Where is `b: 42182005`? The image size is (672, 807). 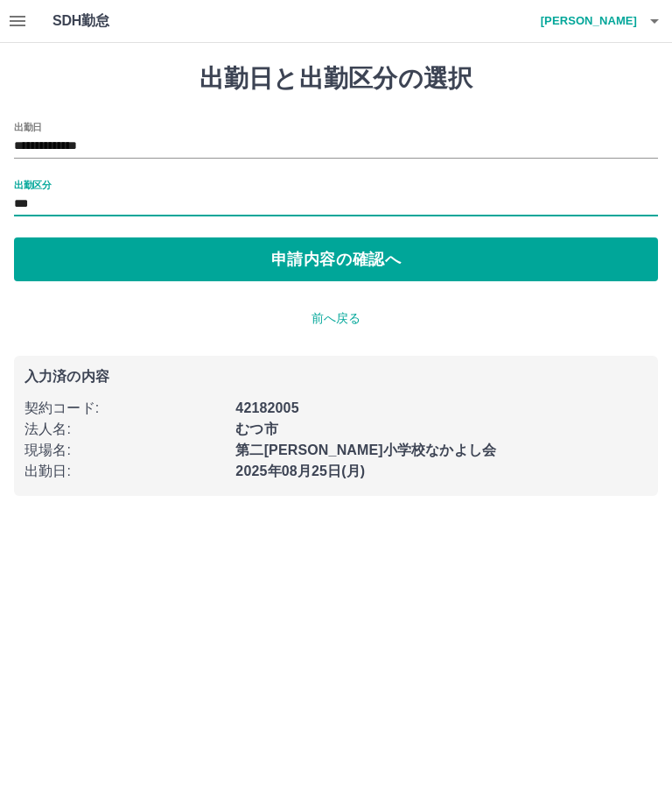
b: 42182005 is located at coordinates (267, 407).